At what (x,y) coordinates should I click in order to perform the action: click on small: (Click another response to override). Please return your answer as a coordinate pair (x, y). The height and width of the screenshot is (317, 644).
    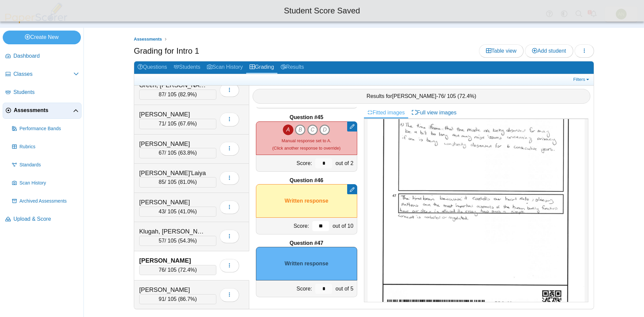
    Looking at the image, I should click on (307, 144).